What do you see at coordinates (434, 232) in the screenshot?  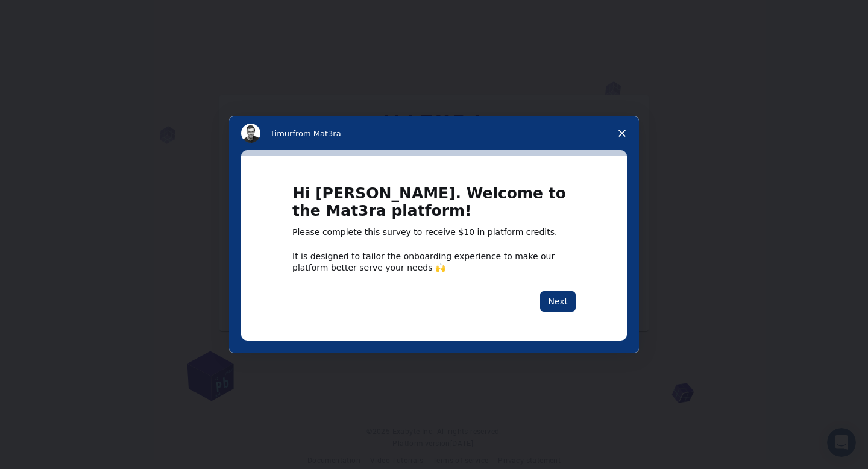 I see `div: Please complete this survey to receive $10 in platform credits.` at bounding box center [434, 232].